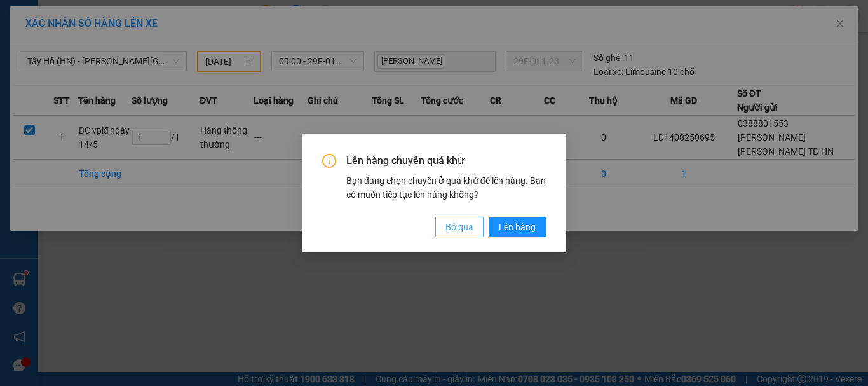  Describe the element at coordinates (329, 160) in the screenshot. I see `span: info-circle` at that location.